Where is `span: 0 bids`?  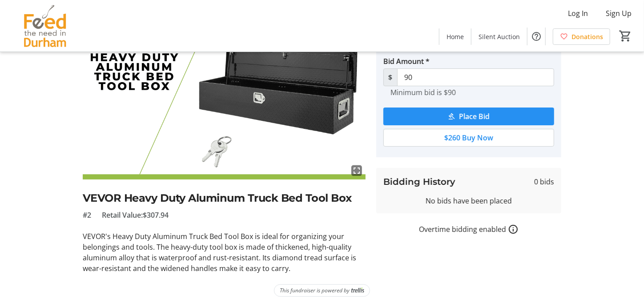
span: 0 bids is located at coordinates (544, 182).